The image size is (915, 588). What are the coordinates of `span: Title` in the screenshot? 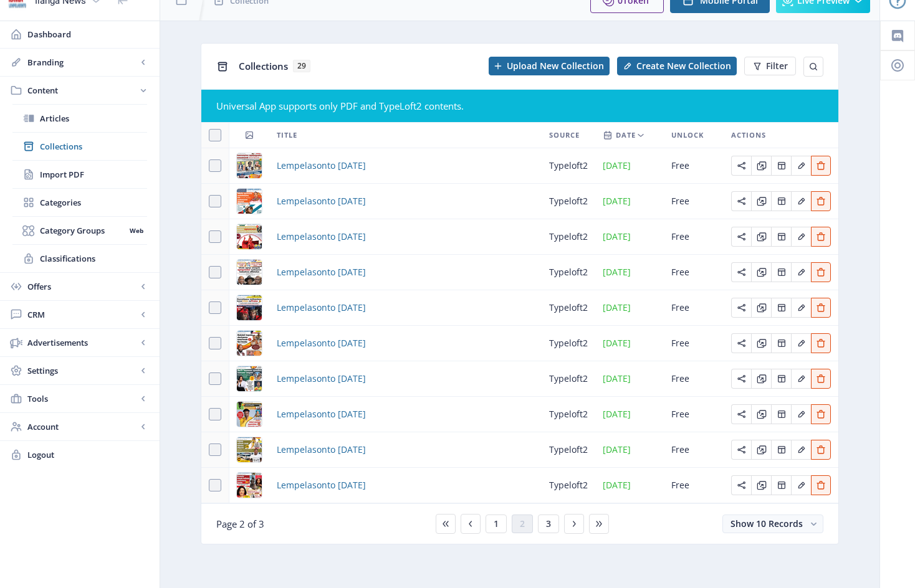 It's located at (287, 135).